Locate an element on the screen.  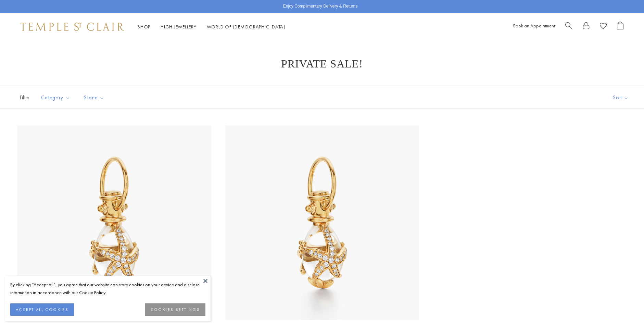
span: Stone is located at coordinates (95, 98).